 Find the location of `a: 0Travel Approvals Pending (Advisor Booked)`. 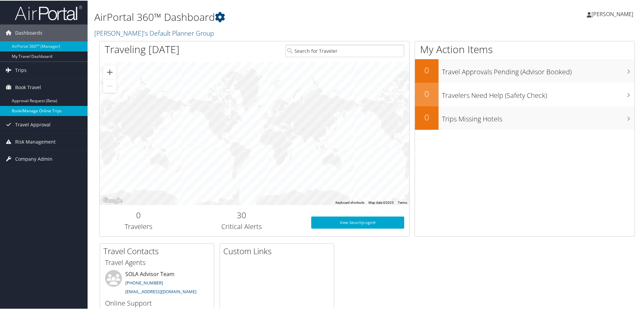

a: 0Travel Approvals Pending (Advisor Booked) is located at coordinates (525, 71).